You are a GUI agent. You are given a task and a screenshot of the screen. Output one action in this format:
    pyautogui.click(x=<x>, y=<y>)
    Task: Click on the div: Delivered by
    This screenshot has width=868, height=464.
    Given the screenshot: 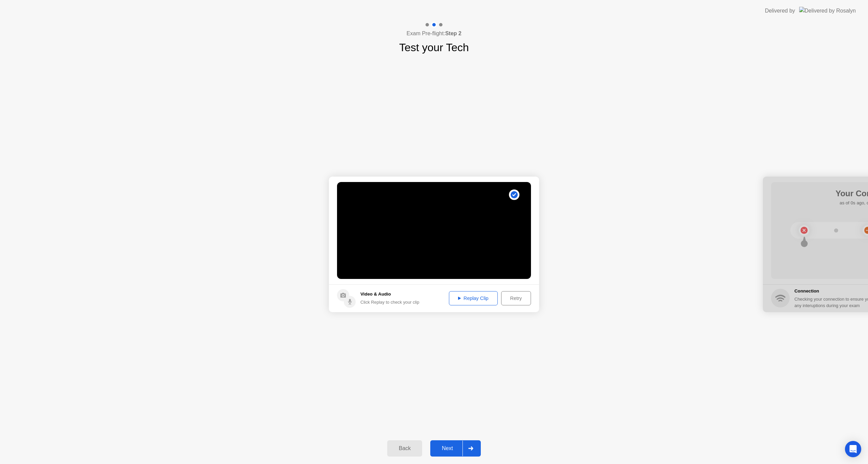 What is the action you would take?
    pyautogui.click(x=780, y=11)
    